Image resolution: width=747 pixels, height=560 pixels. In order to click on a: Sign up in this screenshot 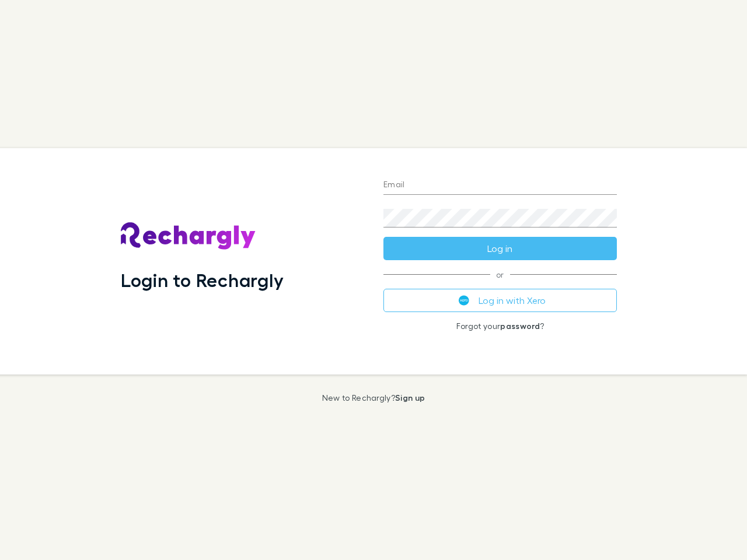, I will do `click(410, 397)`.